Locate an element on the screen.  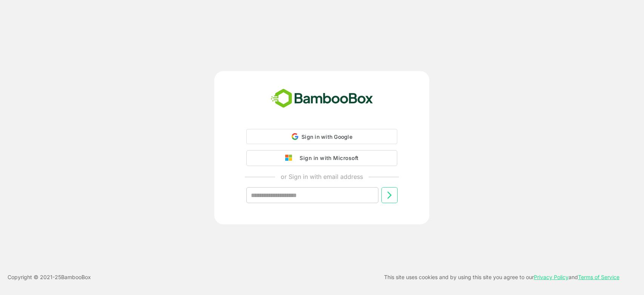
p: This site uses cookies and by using this site you agree to our and is located at coordinates (502, 277).